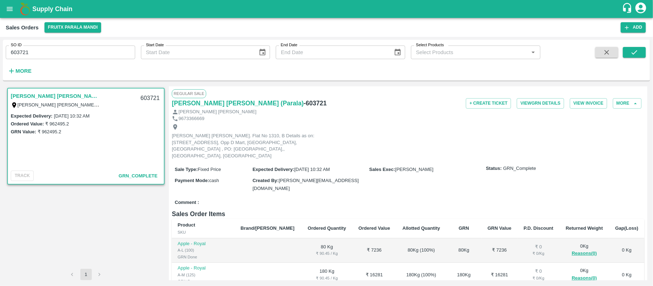 The height and width of the screenshot is (286, 653). What do you see at coordinates (150, 98) in the screenshot?
I see `div: 603721` at bounding box center [150, 98].